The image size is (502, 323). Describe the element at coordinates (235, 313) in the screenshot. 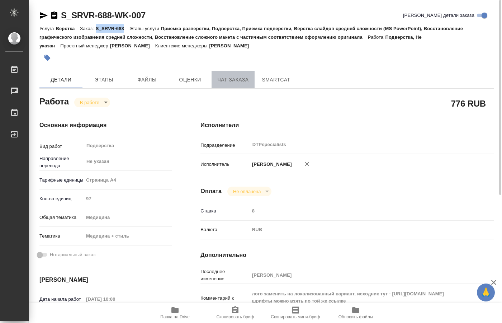

I see `button: Скопировать бриф` at that location.